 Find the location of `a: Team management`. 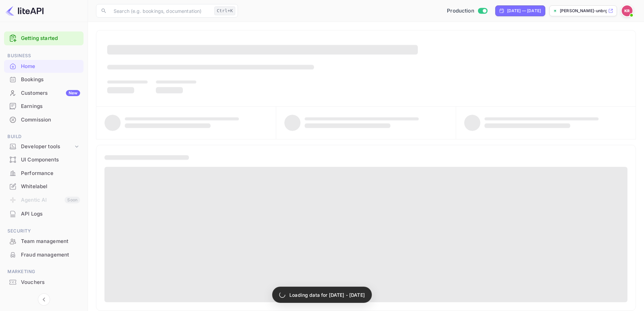

a: Team management is located at coordinates (44, 241).